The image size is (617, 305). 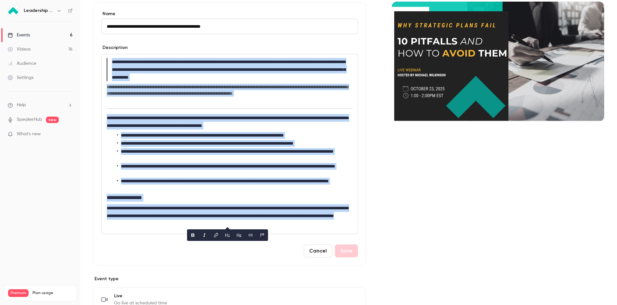 I want to click on section: description, so click(x=230, y=144).